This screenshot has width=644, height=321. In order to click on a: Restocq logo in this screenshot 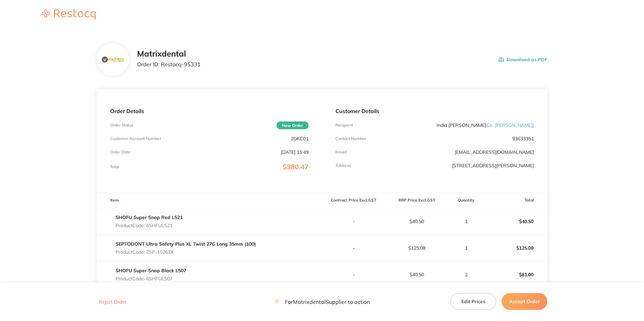, I will do `click(69, 15)`.